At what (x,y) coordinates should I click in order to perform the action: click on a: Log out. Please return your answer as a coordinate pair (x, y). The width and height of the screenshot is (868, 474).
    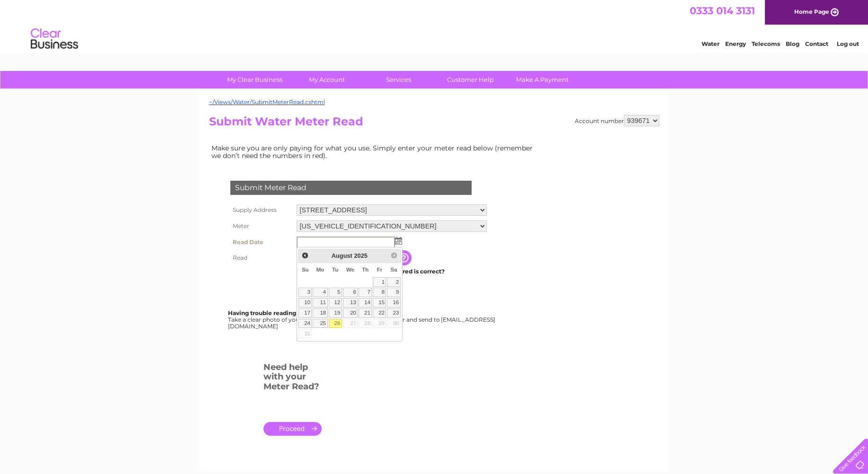
    Looking at the image, I should click on (848, 44).